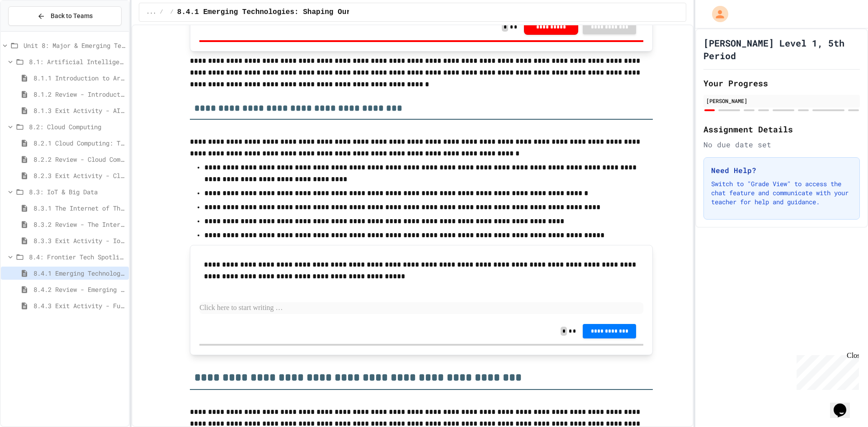 This screenshot has width=868, height=427. What do you see at coordinates (781, 193) in the screenshot?
I see `p: Switch to "Grade View" to access the chat feature and communicate with your teacher for help and ...` at bounding box center [781, 193].